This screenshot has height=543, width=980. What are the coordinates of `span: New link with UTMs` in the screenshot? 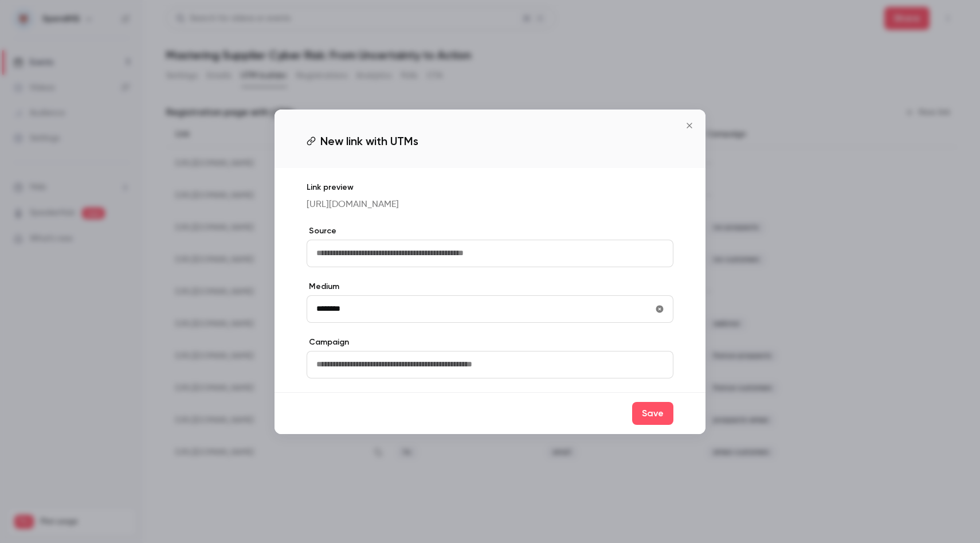 It's located at (369, 141).